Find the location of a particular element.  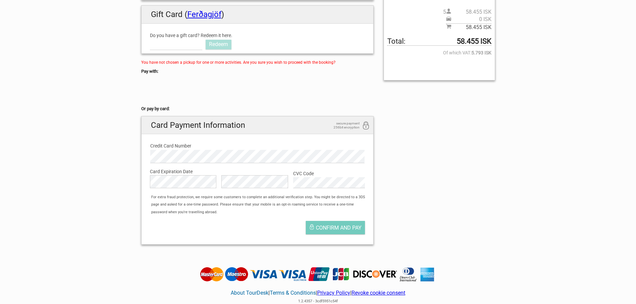

a: Privacy Policy is located at coordinates (333, 293).